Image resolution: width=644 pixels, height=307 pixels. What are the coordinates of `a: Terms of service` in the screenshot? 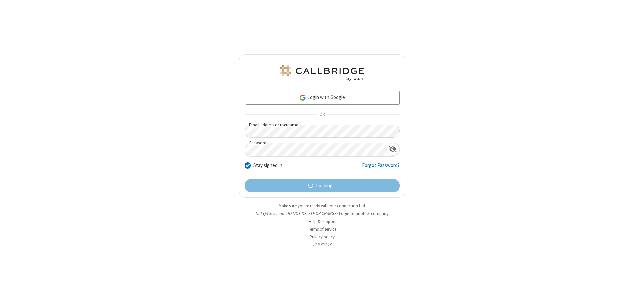 It's located at (322, 229).